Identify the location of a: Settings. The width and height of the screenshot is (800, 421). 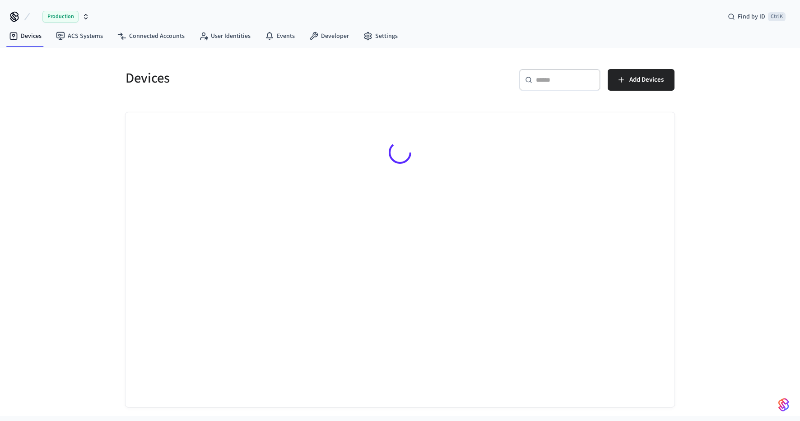
(381, 36).